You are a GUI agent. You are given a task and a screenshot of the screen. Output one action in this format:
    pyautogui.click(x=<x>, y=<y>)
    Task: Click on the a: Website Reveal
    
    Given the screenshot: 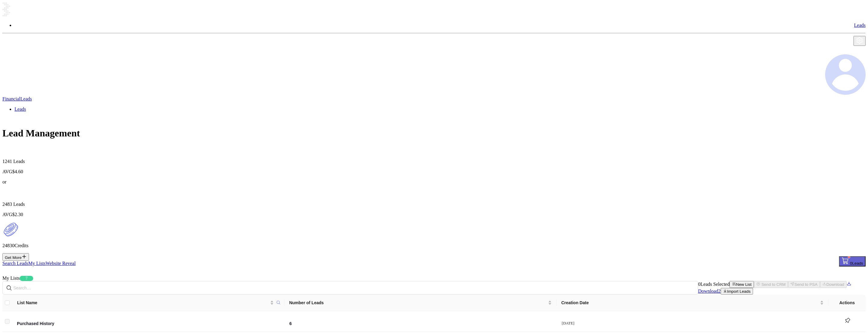 What is the action you would take?
    pyautogui.click(x=61, y=263)
    